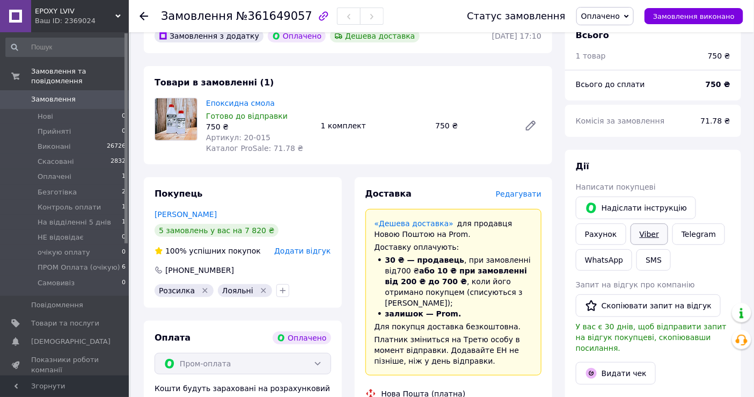 The width and height of the screenshot is (754, 397). I want to click on span: На відділенні 5 днів, so click(74, 222).